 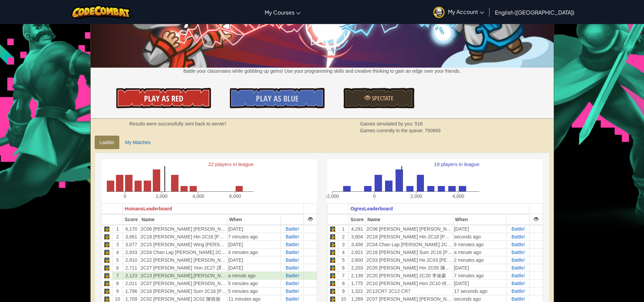 What do you see at coordinates (456, 164) in the screenshot?
I see `text: 19 players in league` at bounding box center [456, 164].